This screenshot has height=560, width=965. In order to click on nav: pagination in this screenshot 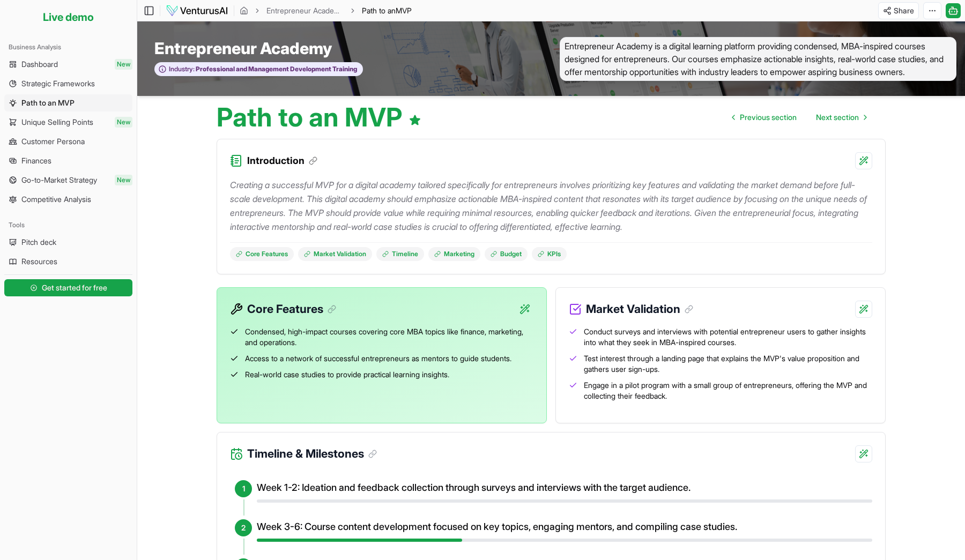, I will do `click(799, 117)`.